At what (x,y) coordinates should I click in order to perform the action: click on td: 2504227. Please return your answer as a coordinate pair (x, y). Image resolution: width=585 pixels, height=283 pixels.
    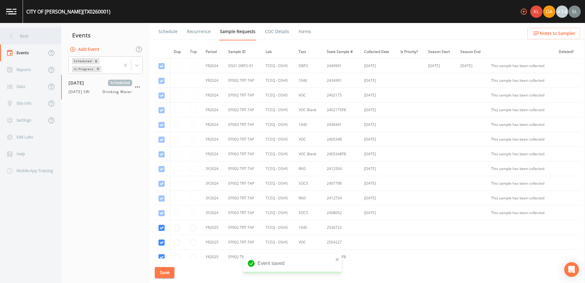
    Looking at the image, I should click on (342, 242).